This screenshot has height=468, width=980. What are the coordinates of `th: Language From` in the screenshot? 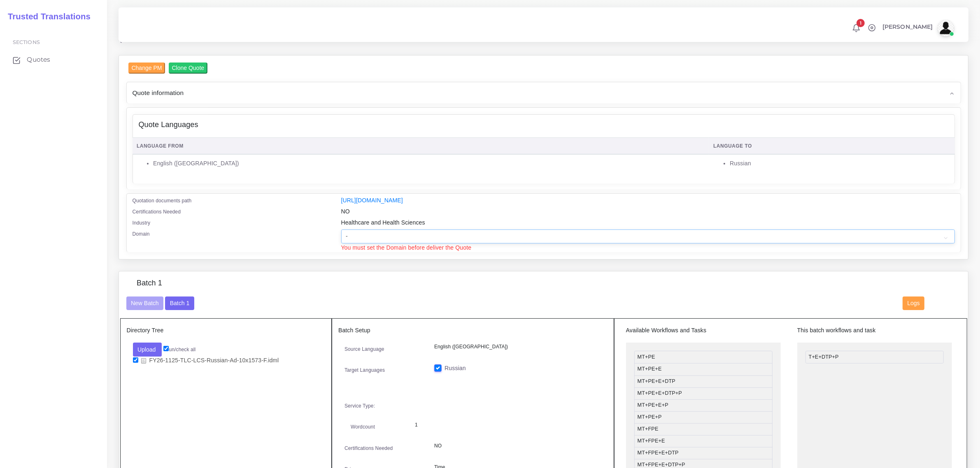 It's located at (420, 146).